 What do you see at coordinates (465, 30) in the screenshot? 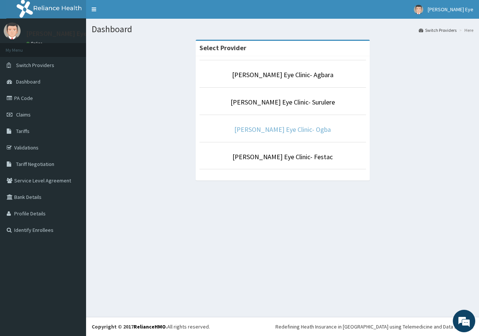
I see `li: Here` at bounding box center [465, 30].